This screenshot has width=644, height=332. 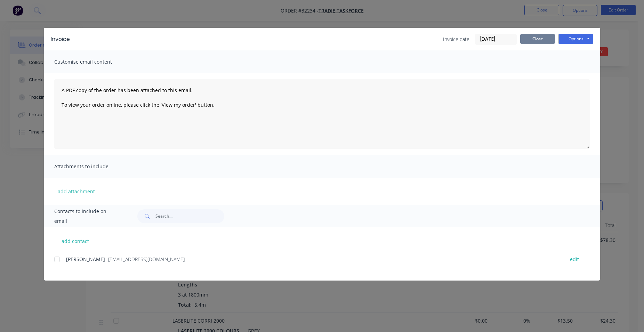 What do you see at coordinates (537, 39) in the screenshot?
I see `button: Close` at bounding box center [537, 39].